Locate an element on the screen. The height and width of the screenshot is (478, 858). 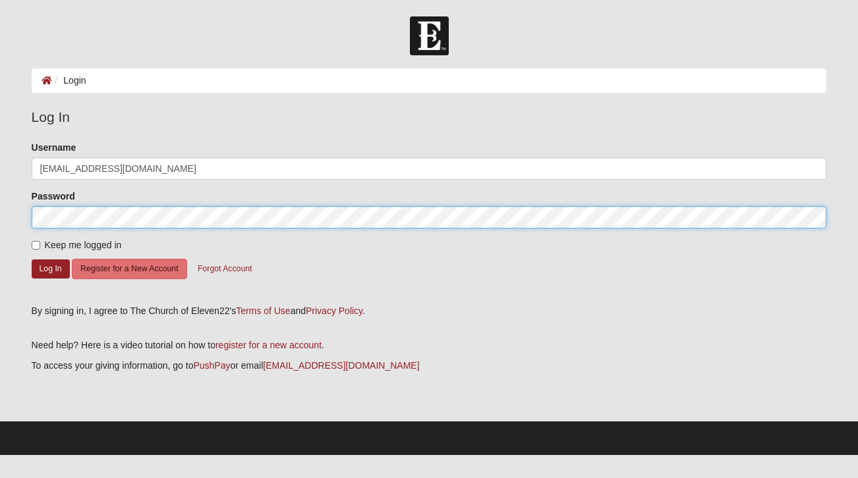
a: PushPay is located at coordinates (211, 366).